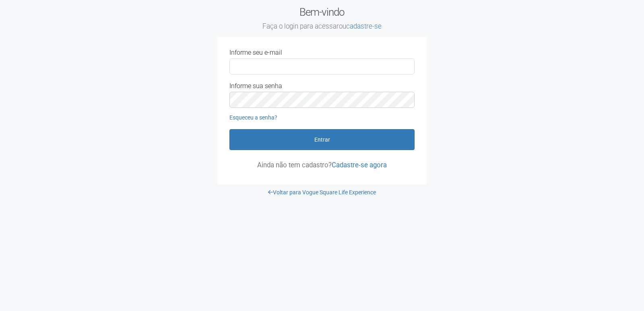 The width and height of the screenshot is (644, 311). Describe the element at coordinates (322, 192) in the screenshot. I see `a: Voltar para Vogue Square Life Experience` at that location.